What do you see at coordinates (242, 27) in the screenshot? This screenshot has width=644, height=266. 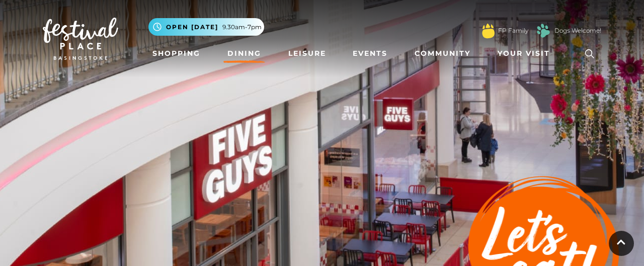 I see `span: 9.30am-7pm` at bounding box center [242, 27].